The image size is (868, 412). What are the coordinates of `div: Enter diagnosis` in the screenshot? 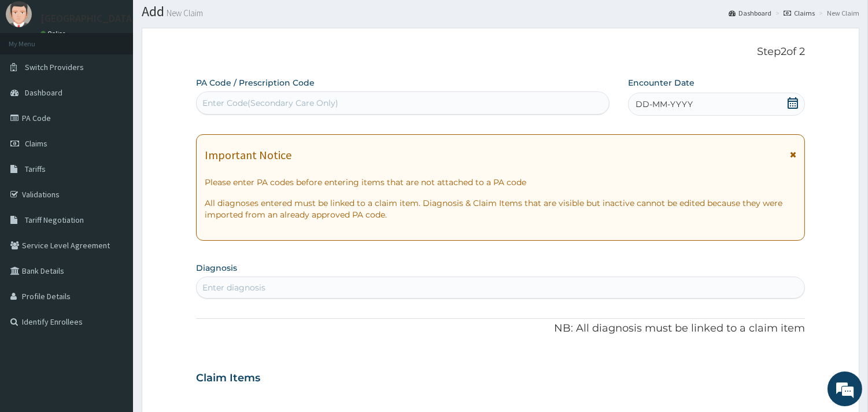 It's located at (234, 288).